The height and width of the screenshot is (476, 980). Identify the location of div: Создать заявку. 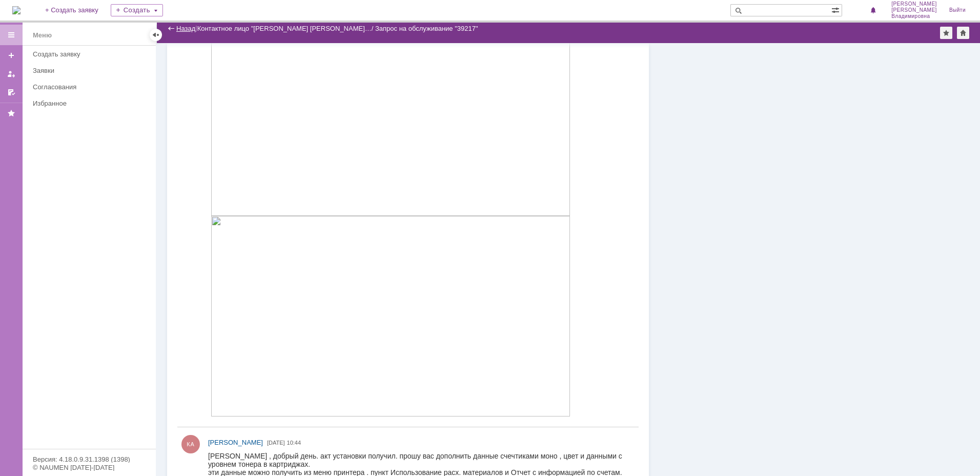
(91, 54).